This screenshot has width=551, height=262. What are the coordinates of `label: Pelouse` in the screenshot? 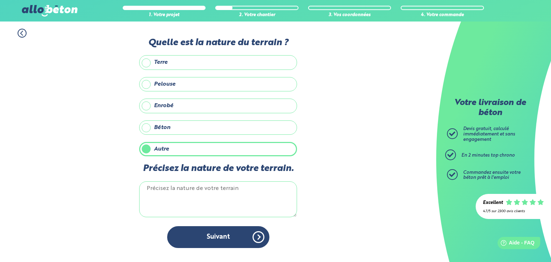 It's located at (218, 84).